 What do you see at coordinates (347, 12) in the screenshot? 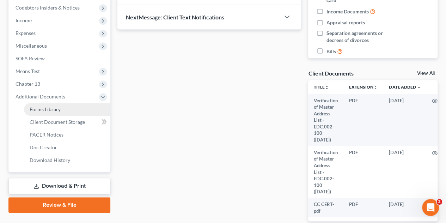
I see `span: Income Documents` at bounding box center [347, 12].